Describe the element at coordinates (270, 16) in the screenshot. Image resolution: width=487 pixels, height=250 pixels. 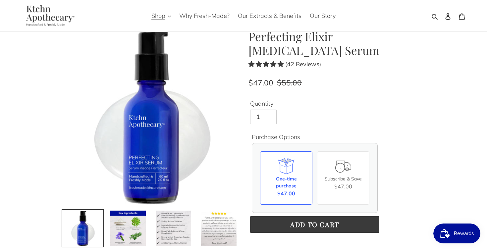
I see `span: Our Extracts & Benefits` at that location.